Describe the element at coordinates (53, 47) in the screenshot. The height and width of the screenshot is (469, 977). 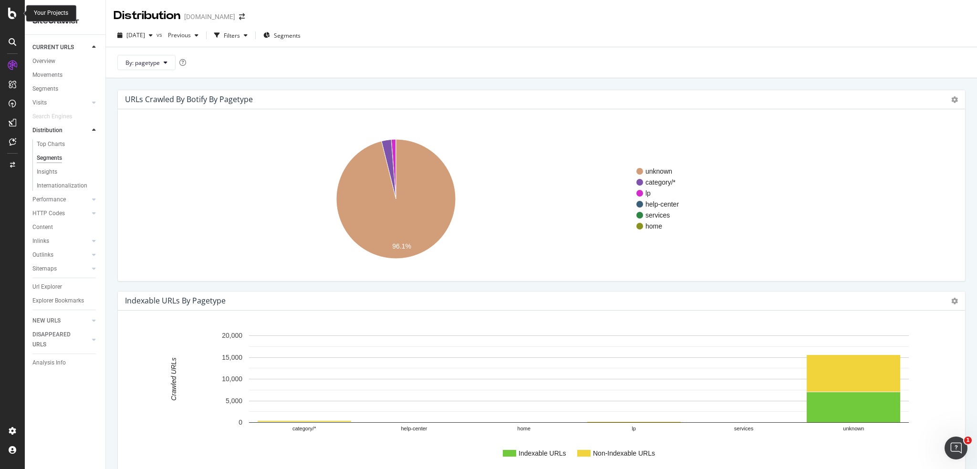
I see `div: CURRENT URLS` at that location.